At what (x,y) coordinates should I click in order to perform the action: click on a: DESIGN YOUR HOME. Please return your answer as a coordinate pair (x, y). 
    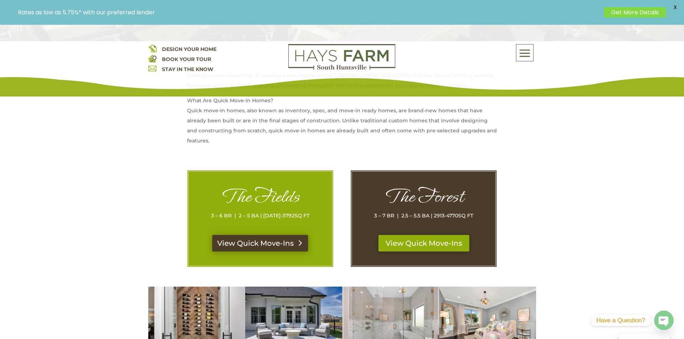
    Looking at the image, I should click on (189, 49).